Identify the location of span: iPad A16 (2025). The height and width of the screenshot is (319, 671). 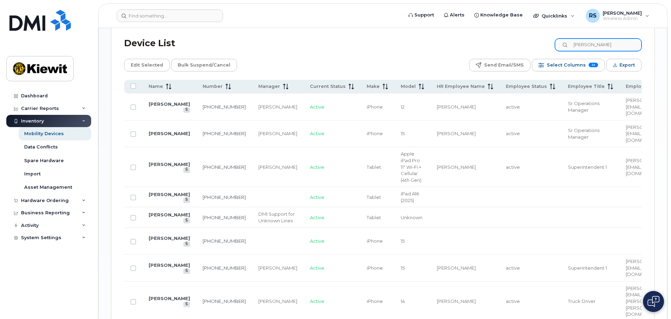
(410, 197).